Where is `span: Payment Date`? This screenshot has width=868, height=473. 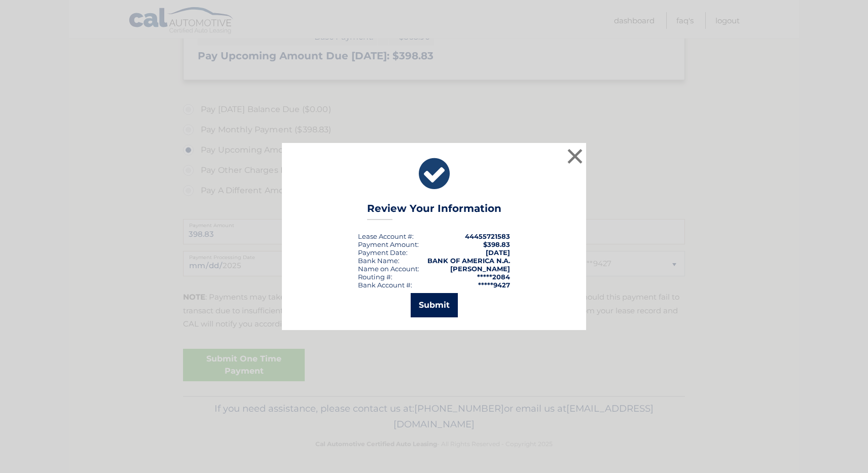 span: Payment Date is located at coordinates (382, 252).